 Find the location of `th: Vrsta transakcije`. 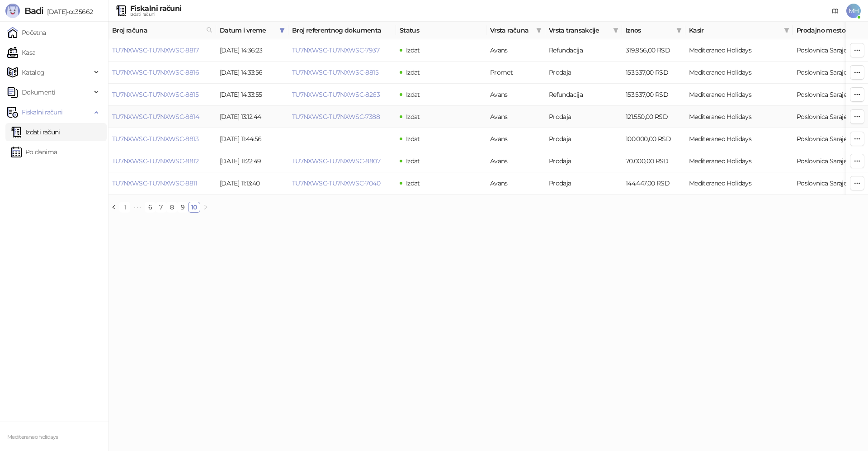

th: Vrsta transakcije is located at coordinates (584, 30).